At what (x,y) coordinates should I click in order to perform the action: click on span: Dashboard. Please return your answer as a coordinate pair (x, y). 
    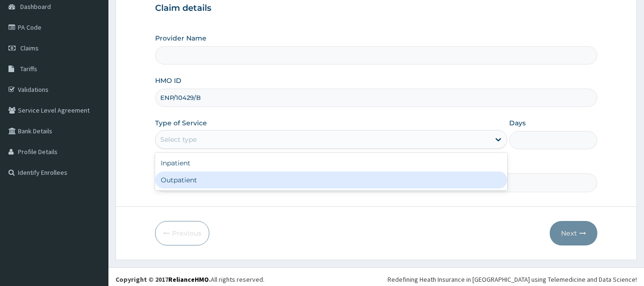
    Looking at the image, I should click on (35, 7).